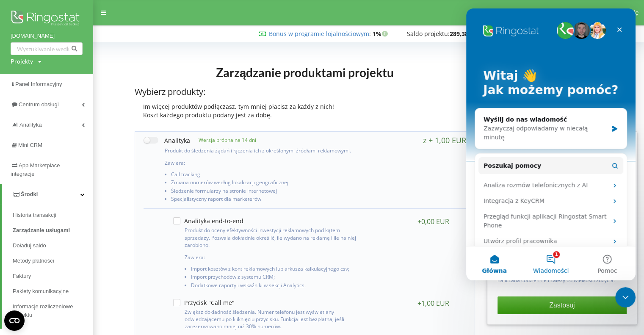  What do you see at coordinates (99, 22) in the screenshot?
I see `img: Profile image for Ringostat` at bounding box center [99, 22].